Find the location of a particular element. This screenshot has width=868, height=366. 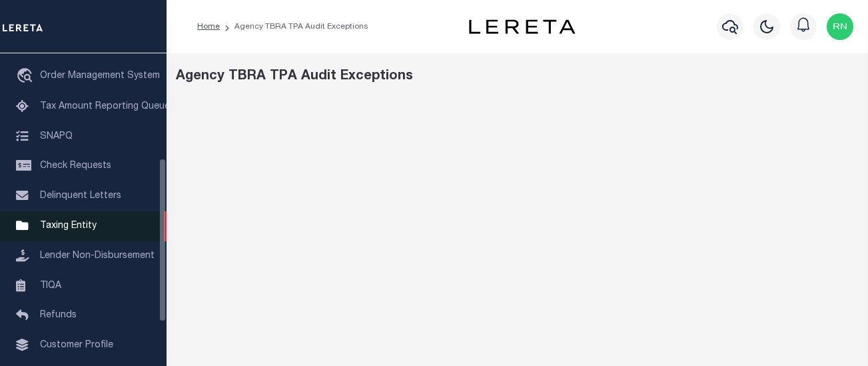

span: Check Requests is located at coordinates (75, 166).